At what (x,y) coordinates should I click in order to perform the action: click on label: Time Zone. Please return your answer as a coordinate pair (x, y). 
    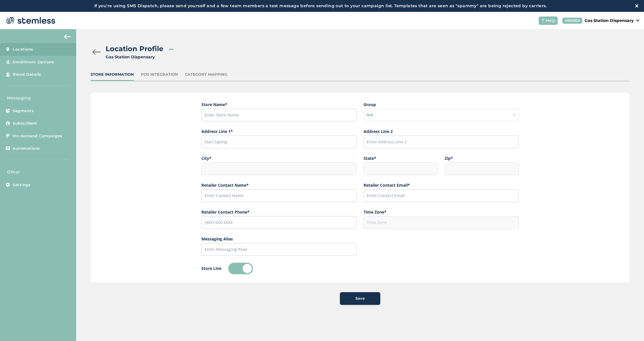
    Looking at the image, I should click on (441, 212).